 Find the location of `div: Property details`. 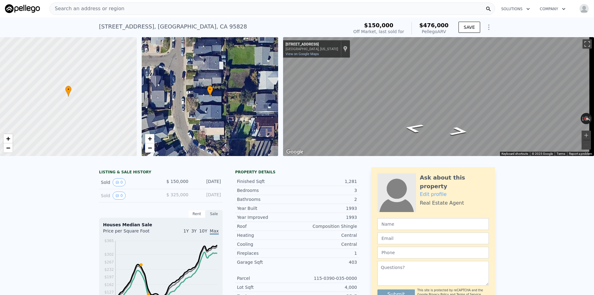

div: Property details is located at coordinates (297, 172).